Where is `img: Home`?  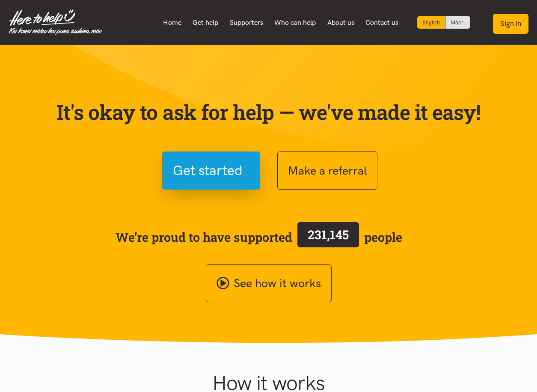 img: Home is located at coordinates (55, 22).